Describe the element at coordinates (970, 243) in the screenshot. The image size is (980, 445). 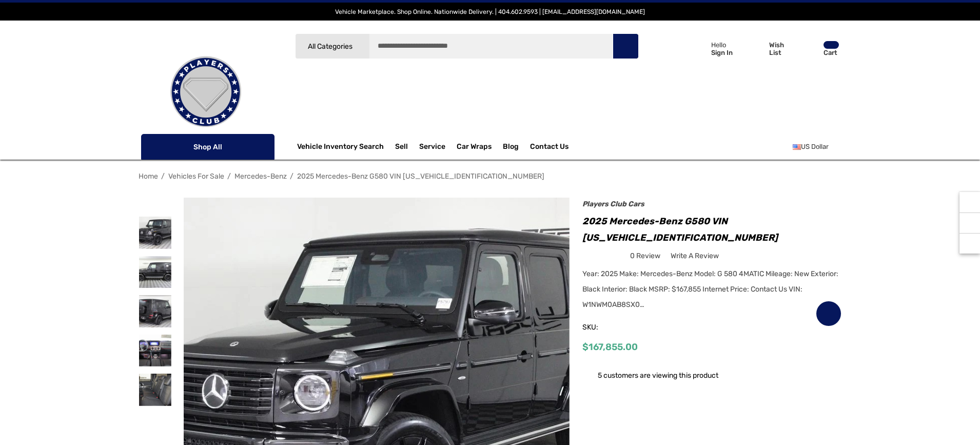
I see `svg: Top` at that location.